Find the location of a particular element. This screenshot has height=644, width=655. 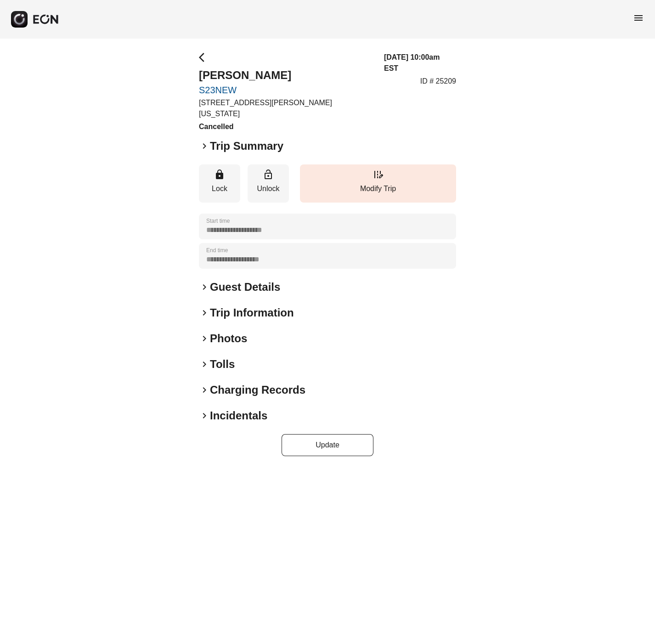

span: edit_road is located at coordinates (378, 175).